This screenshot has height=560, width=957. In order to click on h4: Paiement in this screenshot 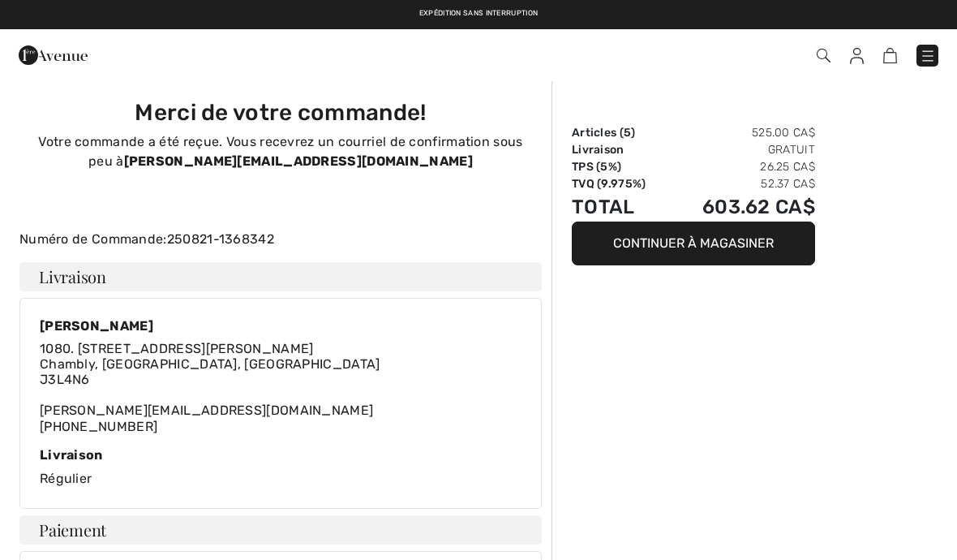, I will do `click(280, 530)`.